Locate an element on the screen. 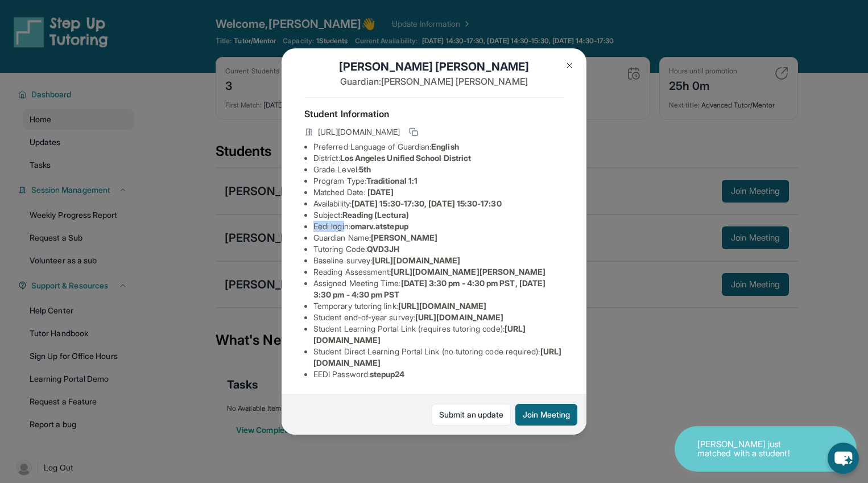  span: Traditional 1:1 is located at coordinates (392, 181).